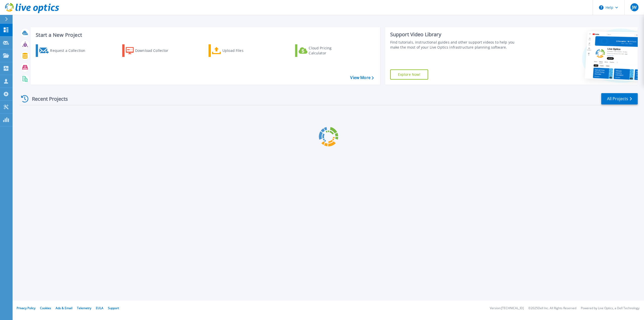  I want to click on span: JW, so click(634, 7).